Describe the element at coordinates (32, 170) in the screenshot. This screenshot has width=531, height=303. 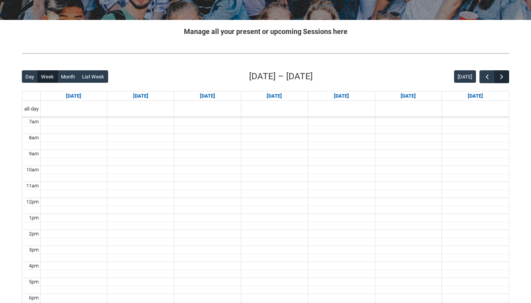
I see `div: 10am` at that location.